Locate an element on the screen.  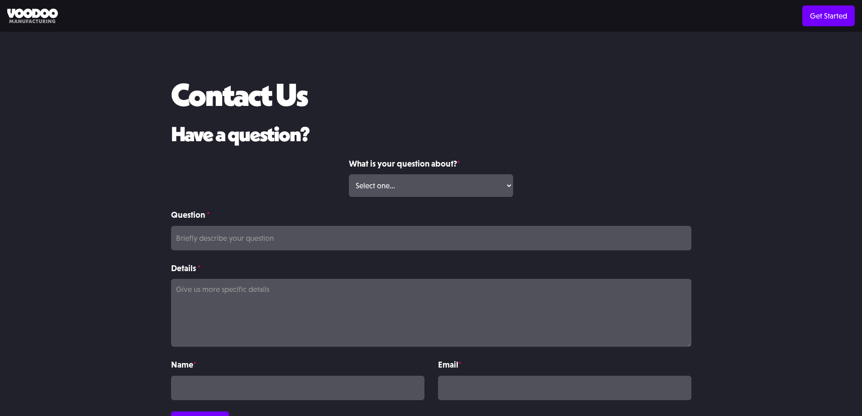
h2: Have a question? is located at coordinates (431, 134).